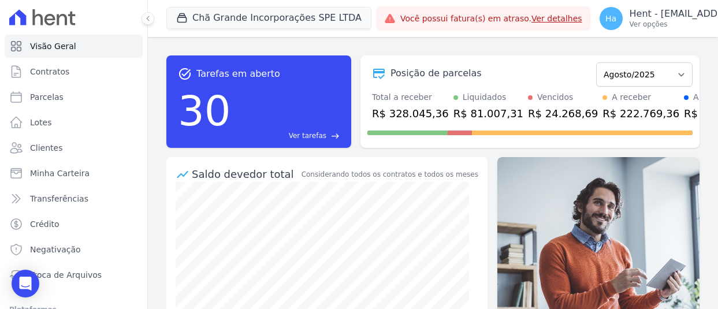 This screenshot has height=309, width=718. I want to click on span: Clientes, so click(46, 148).